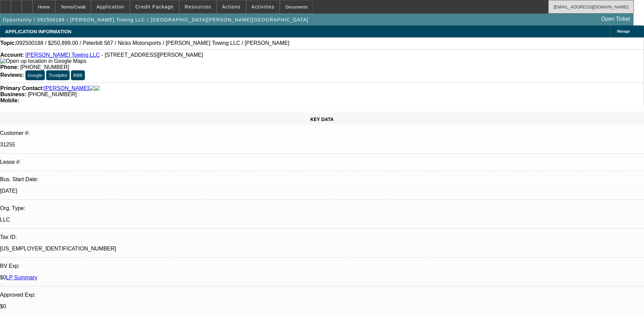 Image resolution: width=644 pixels, height=314 pixels. Describe the element at coordinates (43, 61) in the screenshot. I see `img: Open up location in Google Maps` at that location.